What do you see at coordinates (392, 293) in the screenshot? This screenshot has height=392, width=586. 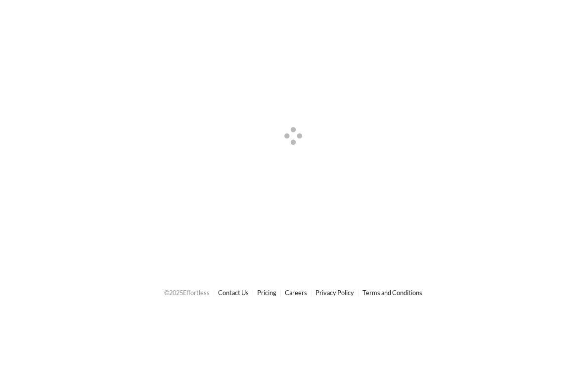 I see `a: Terms and Conditions` at bounding box center [392, 293].